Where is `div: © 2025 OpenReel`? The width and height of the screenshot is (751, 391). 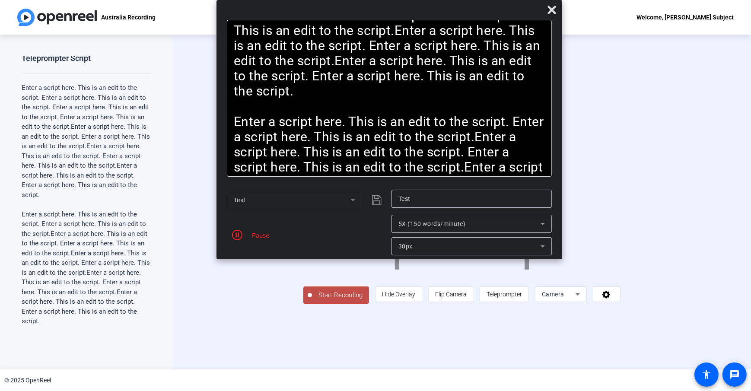 div: © 2025 OpenReel is located at coordinates (28, 380).